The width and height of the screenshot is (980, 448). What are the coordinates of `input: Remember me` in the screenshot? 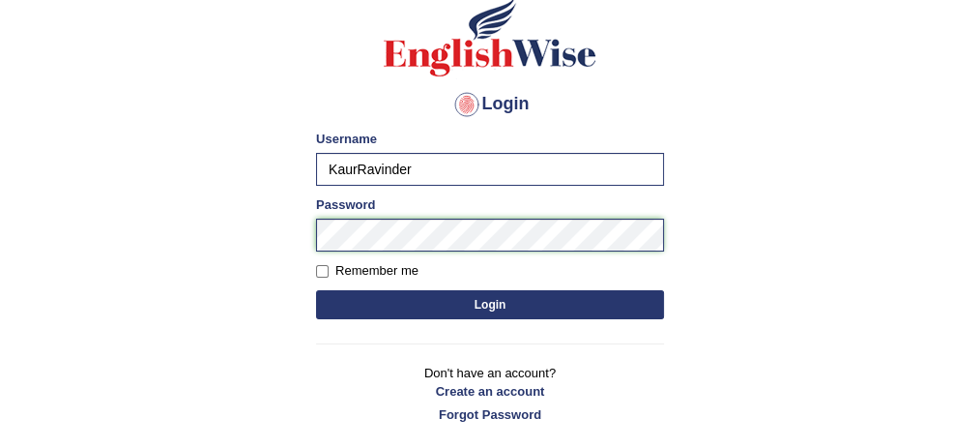 It's located at (322, 271).